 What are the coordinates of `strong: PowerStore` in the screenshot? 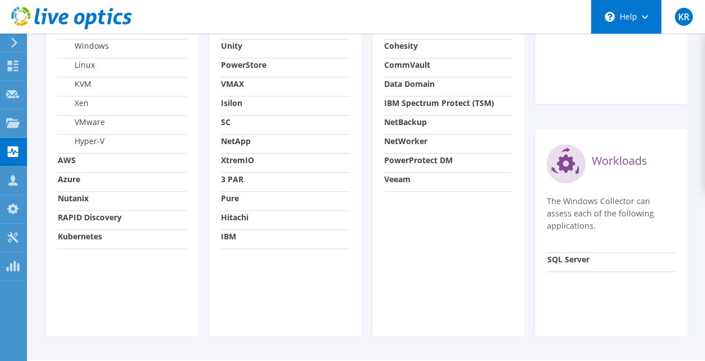 It's located at (243, 65).